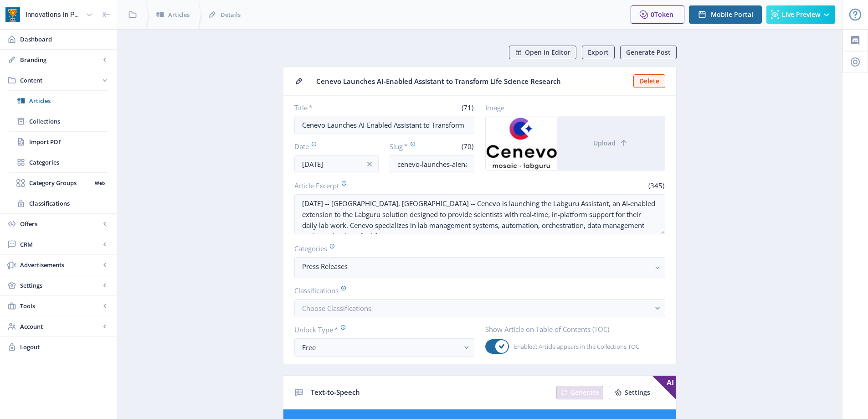  I want to click on label: Categories, so click(476, 248).